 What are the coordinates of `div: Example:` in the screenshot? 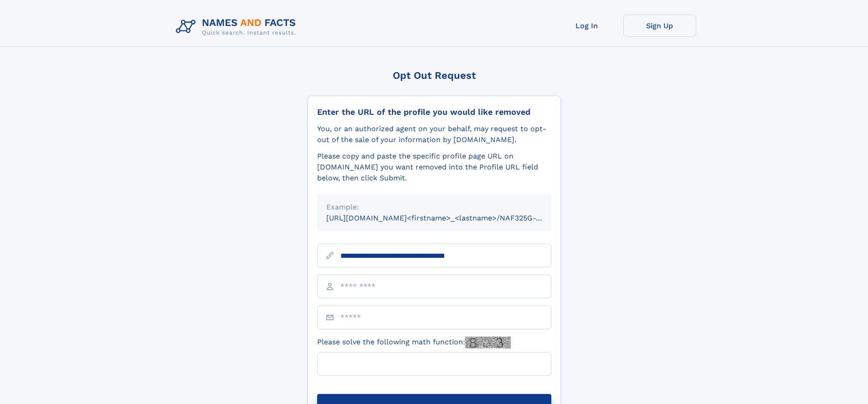 It's located at (434, 207).